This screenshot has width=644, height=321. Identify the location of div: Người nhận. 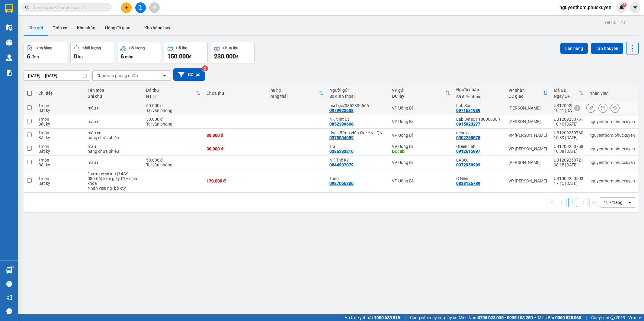
(479, 89).